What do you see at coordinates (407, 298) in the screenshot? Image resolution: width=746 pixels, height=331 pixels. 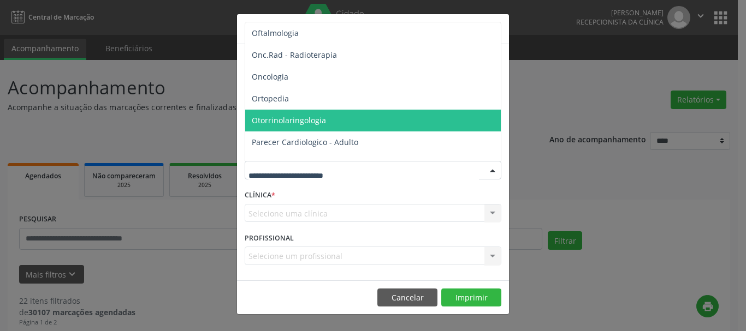 I see `button: Cancelar` at bounding box center [407, 298].